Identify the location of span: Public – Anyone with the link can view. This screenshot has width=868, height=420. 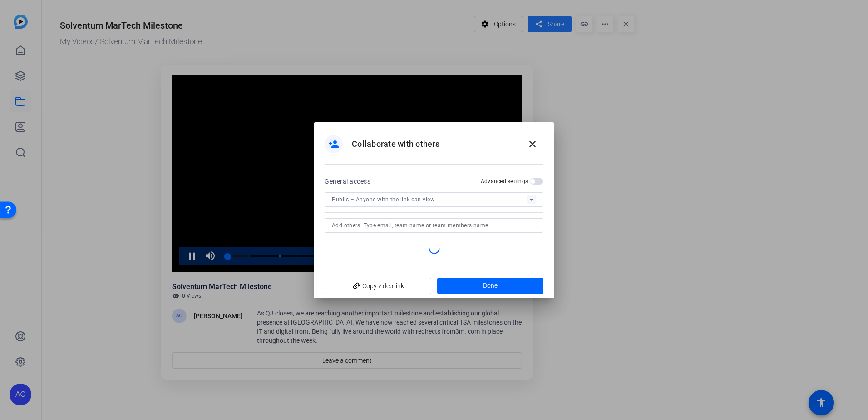
(383, 199).